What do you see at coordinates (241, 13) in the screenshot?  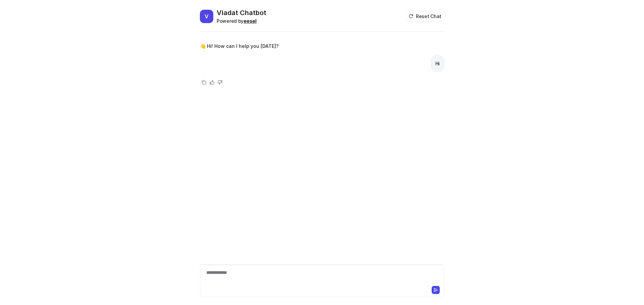 I see `h2: Viadat Chatbot` at bounding box center [241, 13].